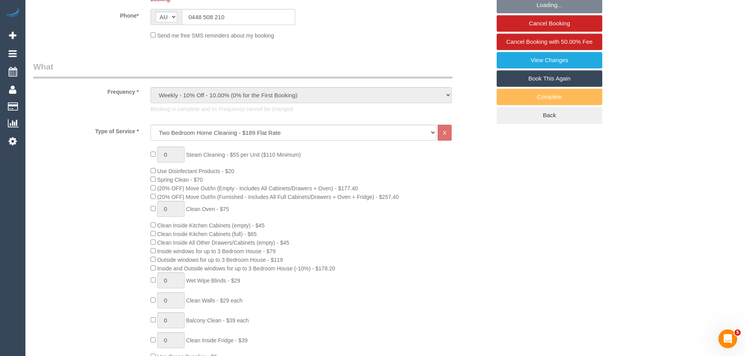 The image size is (745, 356). Describe the element at coordinates (217, 321) in the screenshot. I see `span: Balcony Clean - $39 each` at that location.